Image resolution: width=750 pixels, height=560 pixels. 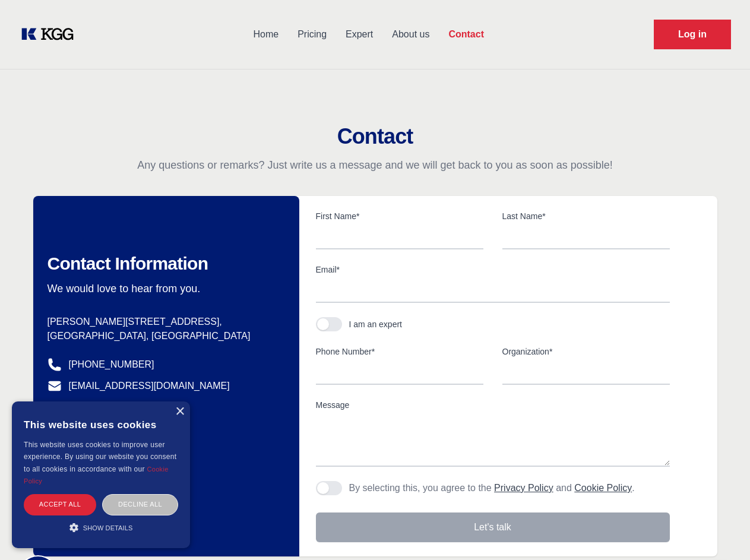 I want to click on a: Privacy Policy, so click(x=524, y=487).